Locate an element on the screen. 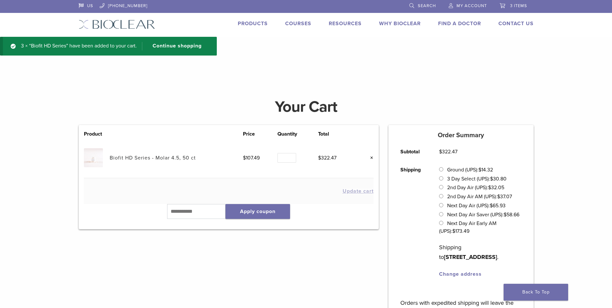 The width and height of the screenshot is (612, 308). th: Quantity is located at coordinates (298, 134).